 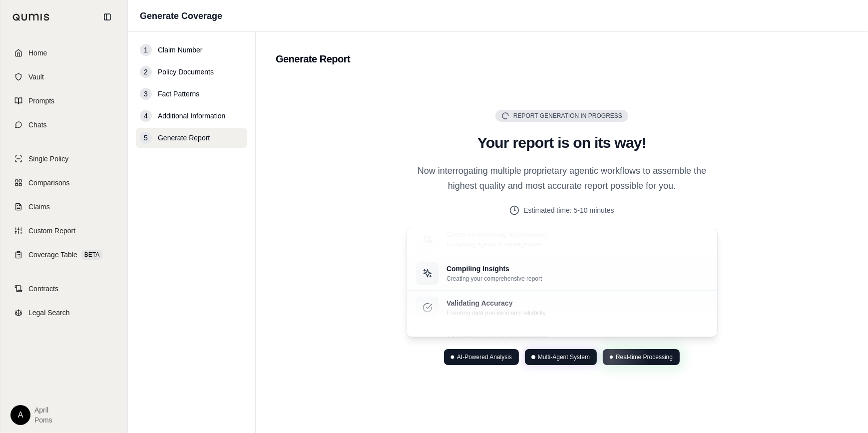 What do you see at coordinates (38, 125) in the screenshot?
I see `span: Chats` at bounding box center [38, 125].